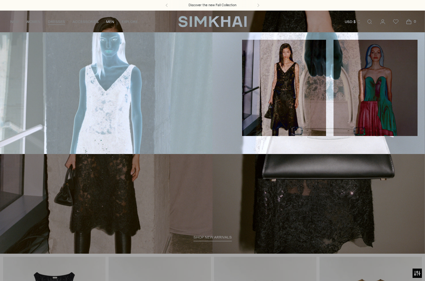 This screenshot has width=425, height=281. I want to click on a: WOMEN, so click(33, 22).